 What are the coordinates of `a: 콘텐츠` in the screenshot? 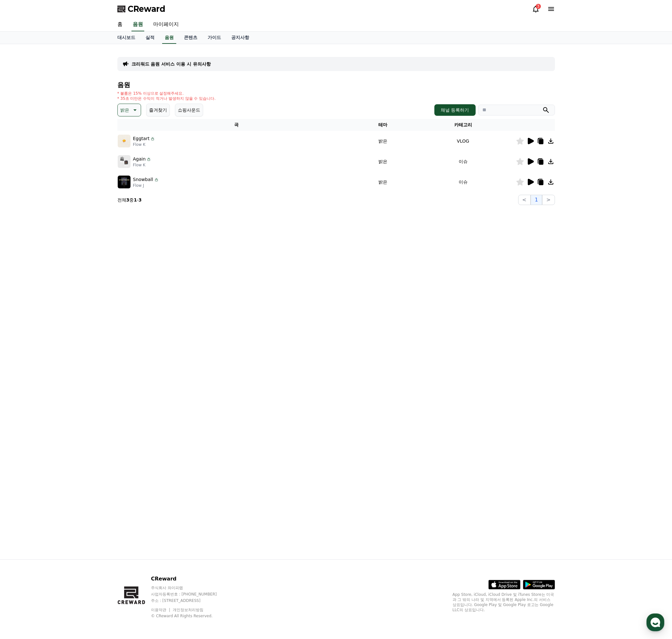 It's located at (191, 38).